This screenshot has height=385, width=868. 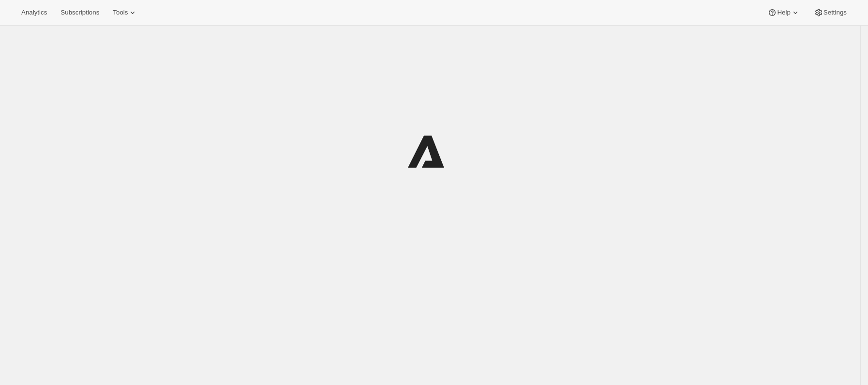 What do you see at coordinates (835, 12) in the screenshot?
I see `span: Settings` at bounding box center [835, 12].